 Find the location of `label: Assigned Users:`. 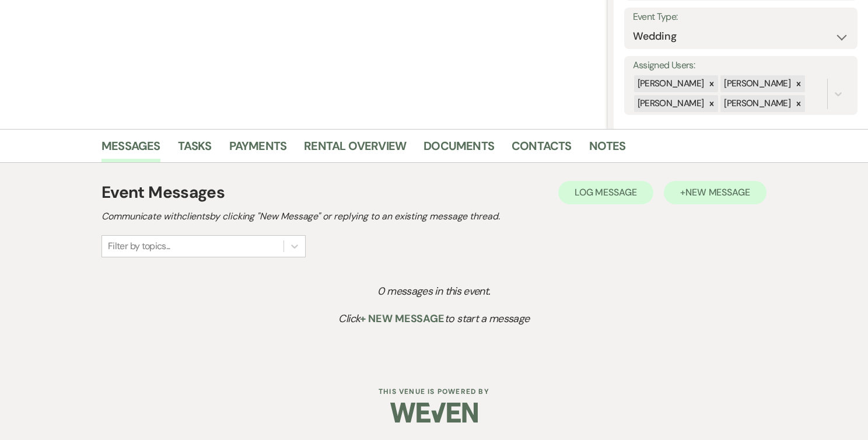

label: Assigned Users: is located at coordinates (741, 66).